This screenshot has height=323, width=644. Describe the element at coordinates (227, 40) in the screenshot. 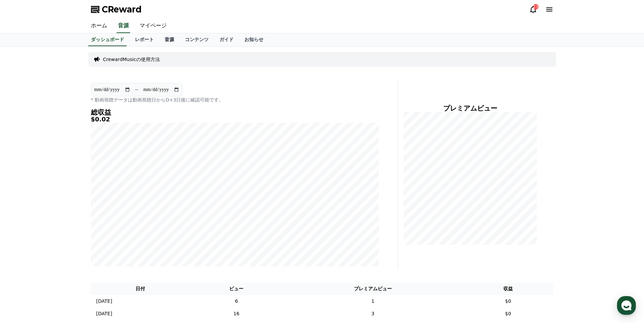

I see `a: ガイド` at that location.